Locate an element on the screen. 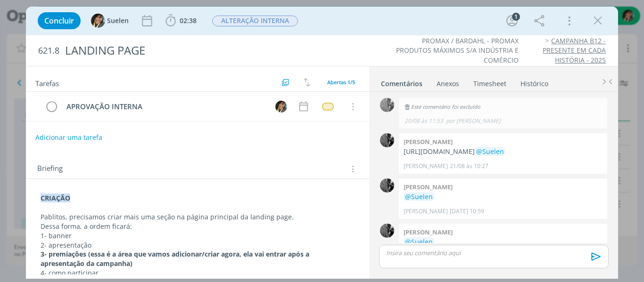 Image resolution: width=644 pixels, height=282 pixels. span: 02:38 is located at coordinates (188, 20).